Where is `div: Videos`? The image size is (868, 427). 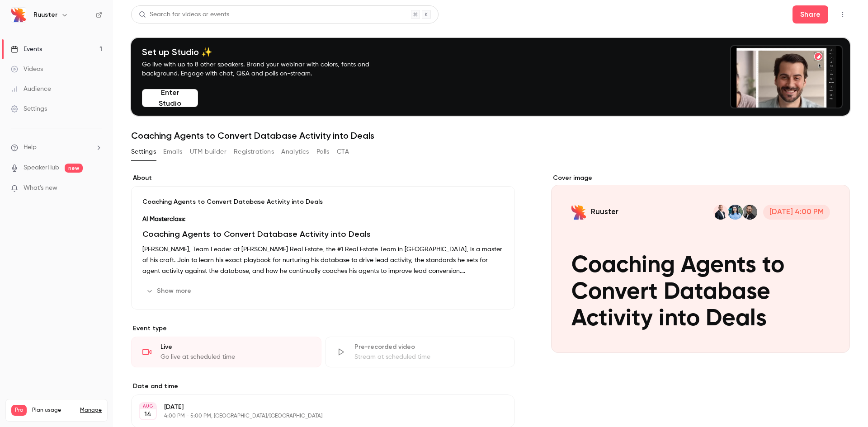 div: Videos is located at coordinates (26, 69).